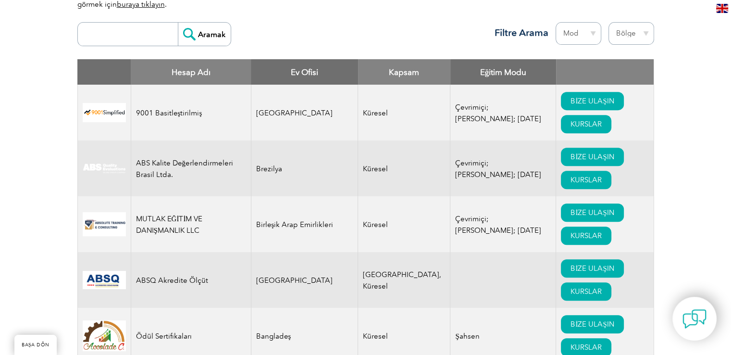  What do you see at coordinates (269, 169) in the screenshot?
I see `font: Brezilya` at bounding box center [269, 169].